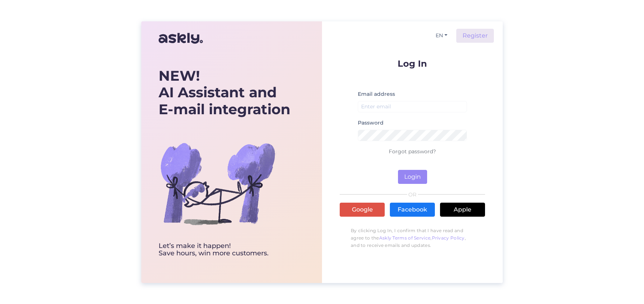 The height and width of the screenshot is (304, 644). What do you see at coordinates (448, 238) in the screenshot?
I see `a: Privacy Policy` at bounding box center [448, 238].